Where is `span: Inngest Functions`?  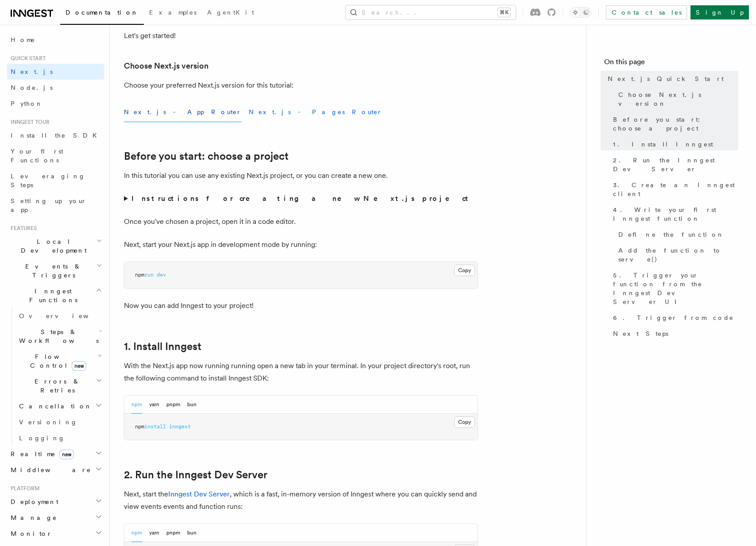 span: Inngest Functions is located at coordinates (51, 295).